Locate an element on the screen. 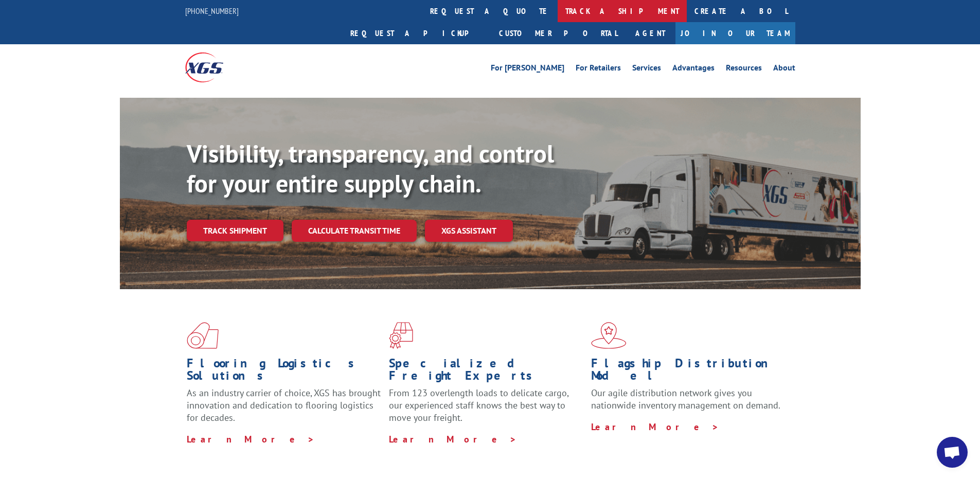  img: xgs-icon-flagship-distribution-model-red is located at coordinates (609, 335).